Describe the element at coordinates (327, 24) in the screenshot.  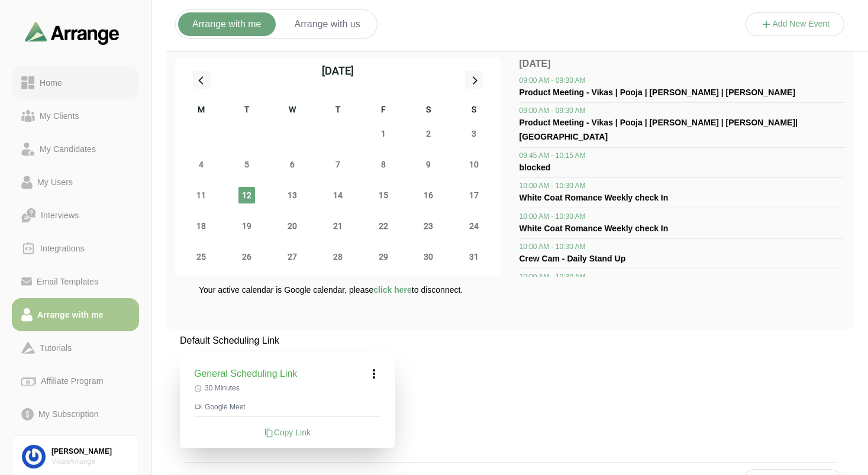
I see `button: Arrange with us` at that location.